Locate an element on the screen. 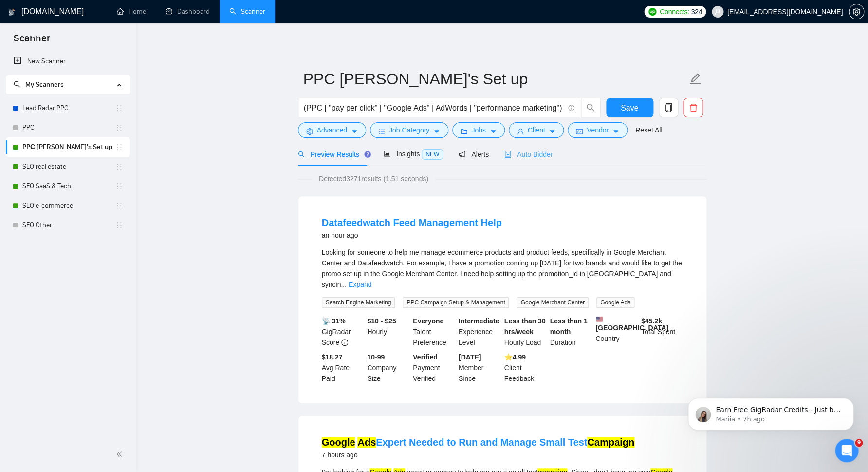 This screenshot has width=868, height=472. span: idcard is located at coordinates (579, 131).